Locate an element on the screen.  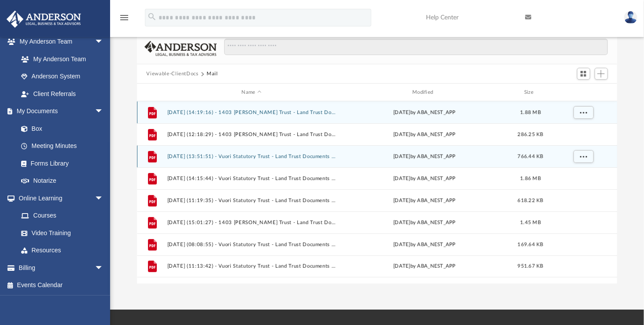
a: Courses is located at coordinates (62, 216).